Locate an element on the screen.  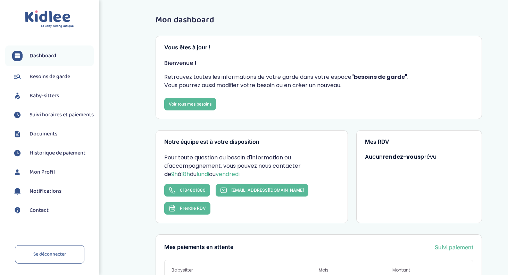
h3: Mes paiements en attente is located at coordinates (199, 247).